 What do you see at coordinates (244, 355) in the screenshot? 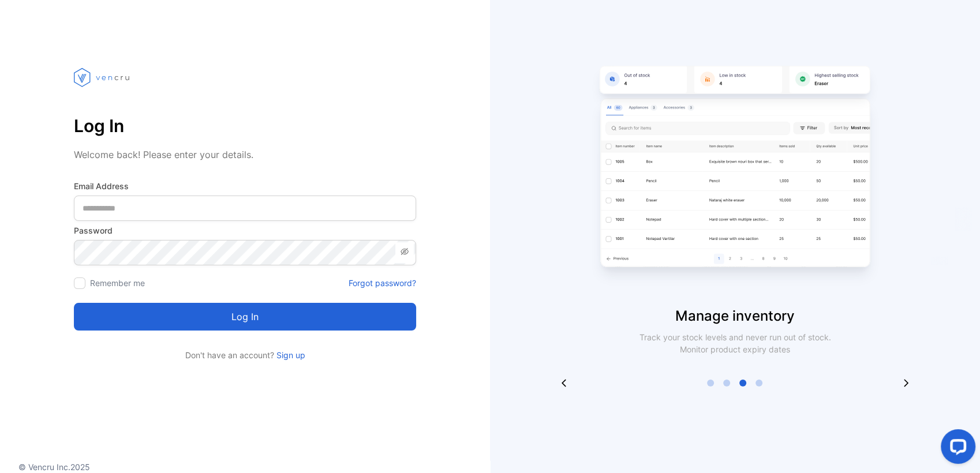
I see `p: Don't have an account?` at bounding box center [244, 355].